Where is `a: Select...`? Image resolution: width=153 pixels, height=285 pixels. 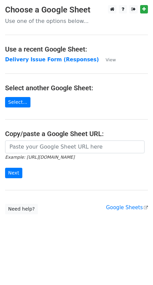 a: Select... is located at coordinates (18, 102).